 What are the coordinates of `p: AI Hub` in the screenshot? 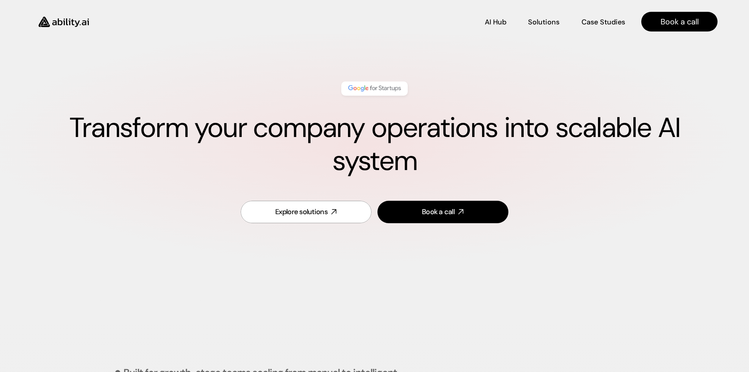 It's located at (495, 22).